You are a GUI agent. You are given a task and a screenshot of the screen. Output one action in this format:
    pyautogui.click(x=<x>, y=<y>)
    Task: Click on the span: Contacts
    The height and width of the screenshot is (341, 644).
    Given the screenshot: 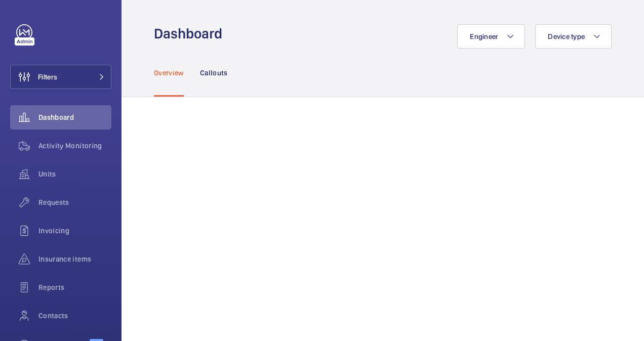 What is the action you would take?
    pyautogui.click(x=75, y=316)
    